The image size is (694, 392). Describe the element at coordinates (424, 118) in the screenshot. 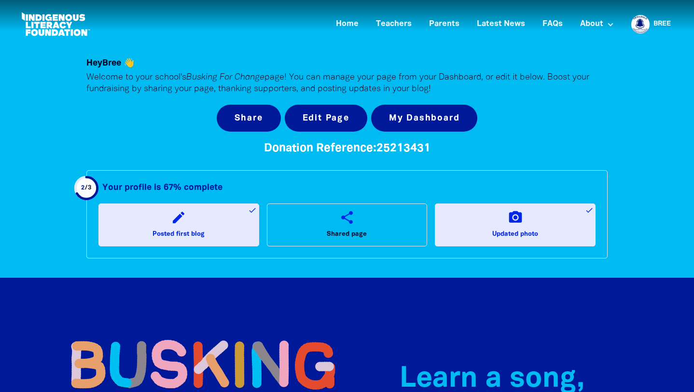

I see `a: My Dashboard` at that location.